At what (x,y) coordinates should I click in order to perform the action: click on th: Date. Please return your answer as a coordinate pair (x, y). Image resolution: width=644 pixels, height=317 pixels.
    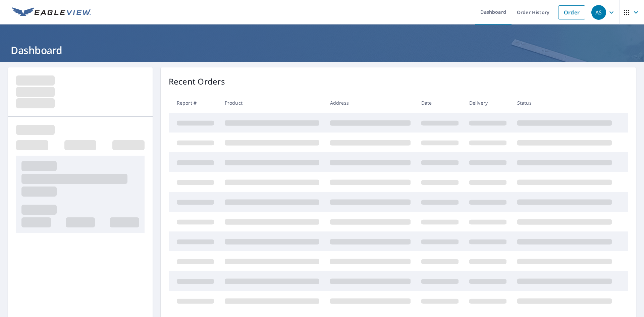
    Looking at the image, I should click on (440, 103).